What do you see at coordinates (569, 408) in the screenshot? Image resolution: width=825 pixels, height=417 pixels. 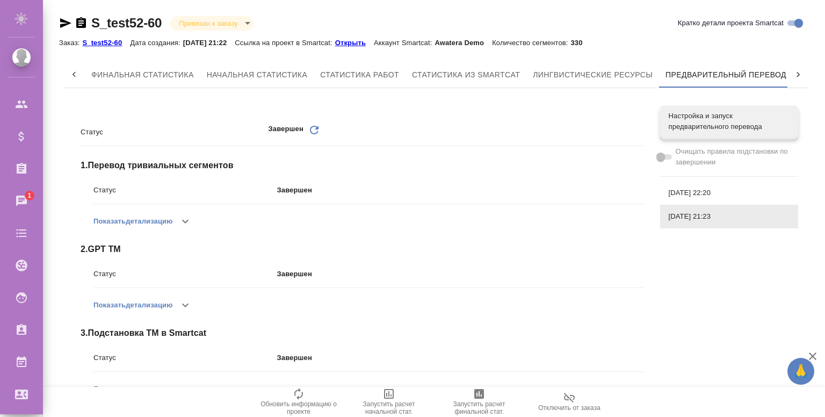 I see `span: Отключить от заказа` at bounding box center [569, 408].